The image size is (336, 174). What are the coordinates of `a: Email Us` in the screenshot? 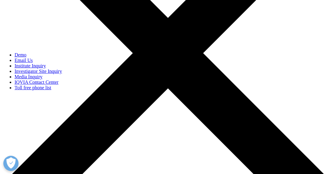 It's located at (24, 60).